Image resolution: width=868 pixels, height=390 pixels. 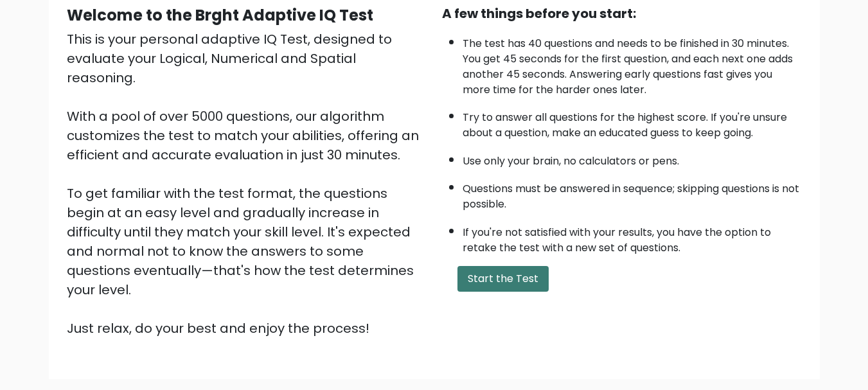 What do you see at coordinates (247, 184) in the screenshot?
I see `div: This is your personal adaptive IQ Test, designed to evaluate your Logical, Numerical and Spatial ...` at bounding box center [247, 184].